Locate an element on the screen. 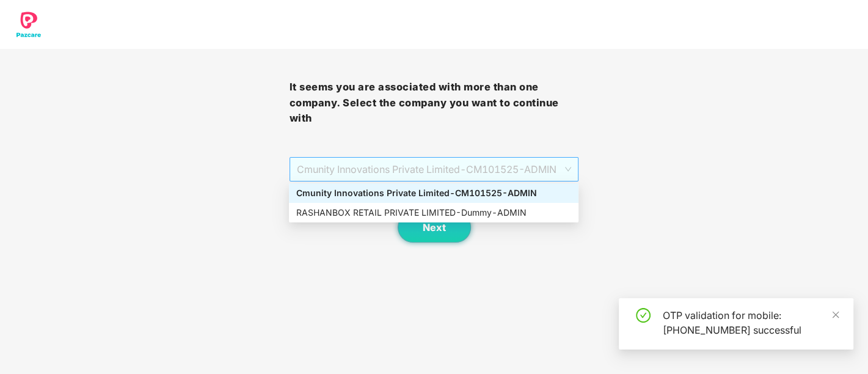  h3: It seems you are associated with more than one company. Select the company you want to continue with is located at coordinates (434, 102).